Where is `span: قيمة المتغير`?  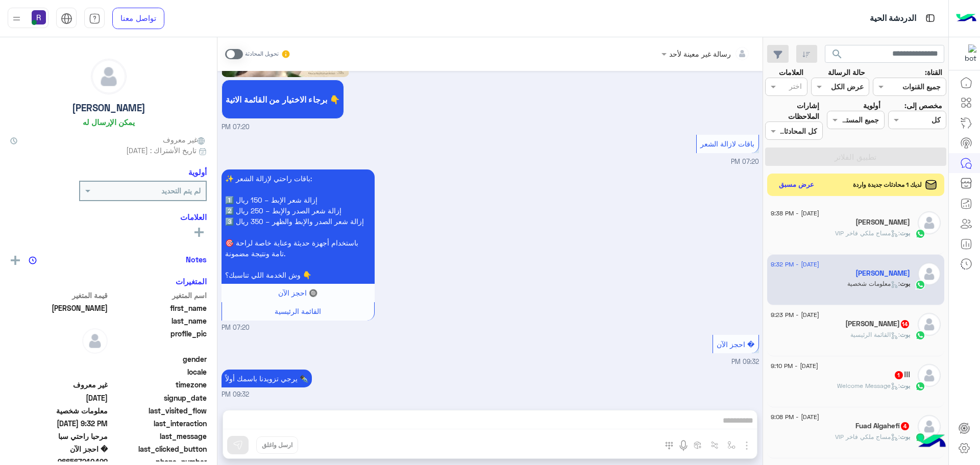 span: قيمة المتغير is located at coordinates (58, 296).